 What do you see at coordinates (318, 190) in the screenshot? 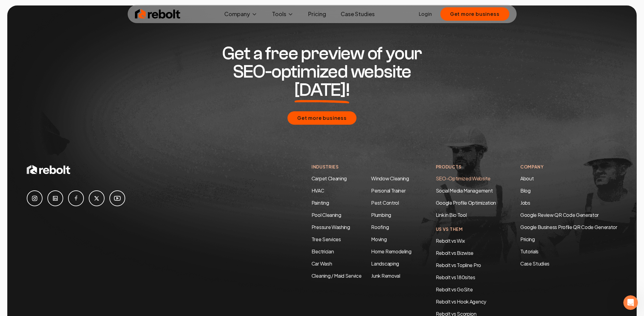
I see `a: HVAC` at bounding box center [318, 190].